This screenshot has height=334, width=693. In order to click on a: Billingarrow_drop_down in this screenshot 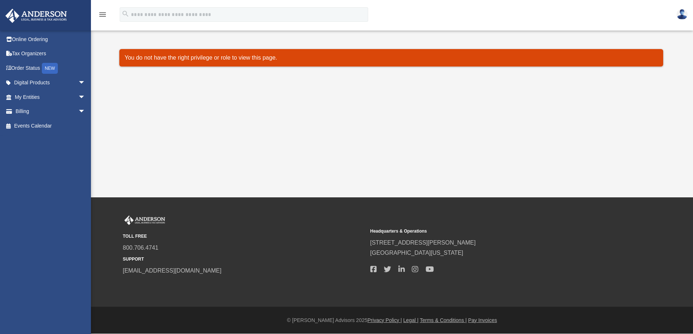, I will do `click(51, 112)`.